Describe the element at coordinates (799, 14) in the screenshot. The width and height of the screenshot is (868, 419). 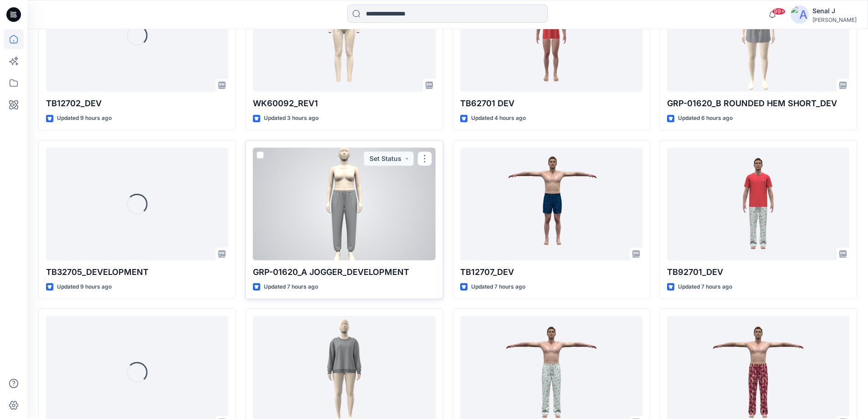
I see `img: avatar` at that location.